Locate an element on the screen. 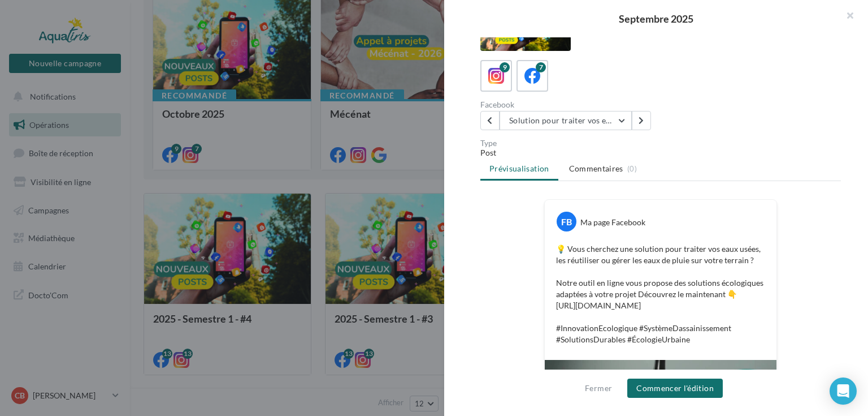  button: Commencer l'édition is located at coordinates (675, 388).